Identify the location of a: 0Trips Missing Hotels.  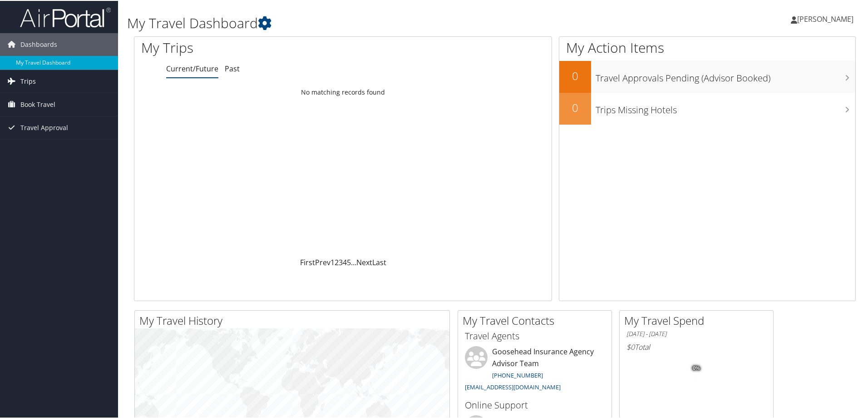
(707, 108).